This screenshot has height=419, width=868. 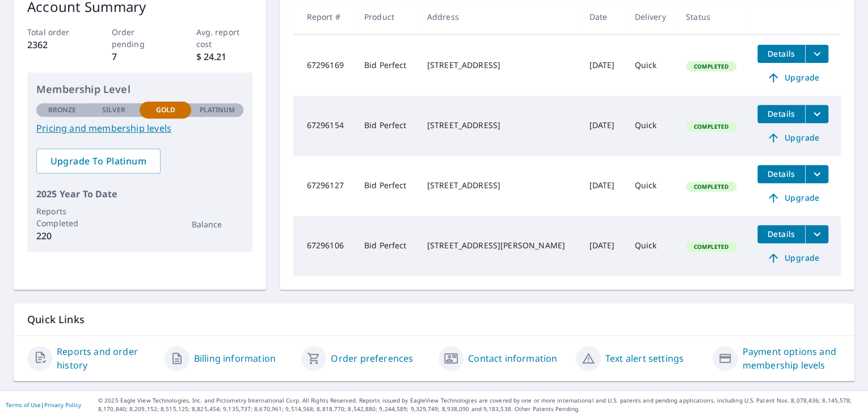 What do you see at coordinates (323, 186) in the screenshot?
I see `td: 67296127` at bounding box center [323, 186].